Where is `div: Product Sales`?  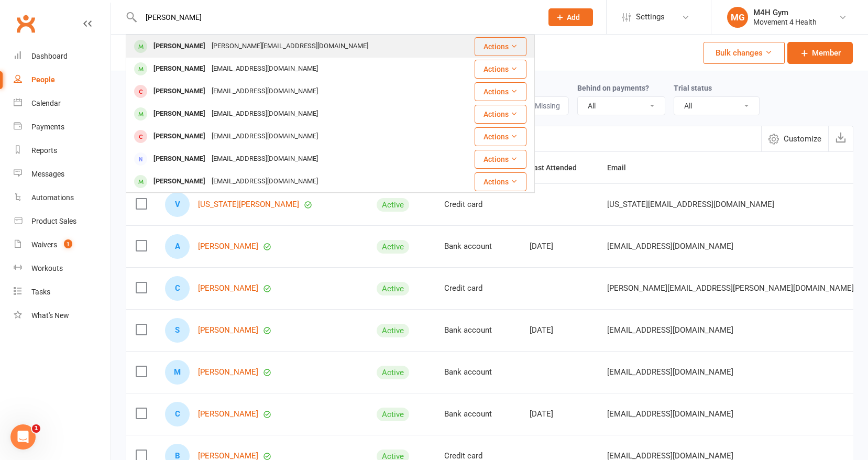 div: Product Sales is located at coordinates (54, 221).